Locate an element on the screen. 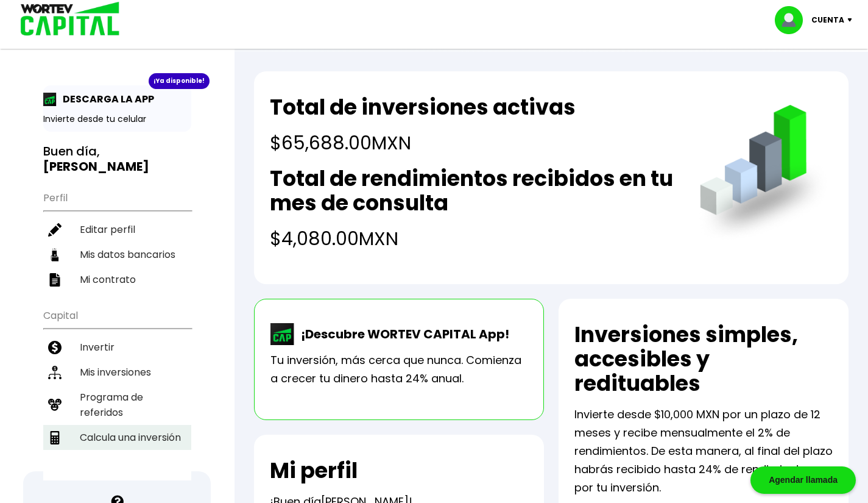 The image size is (868, 503). li: Mi contrato is located at coordinates (117, 279).